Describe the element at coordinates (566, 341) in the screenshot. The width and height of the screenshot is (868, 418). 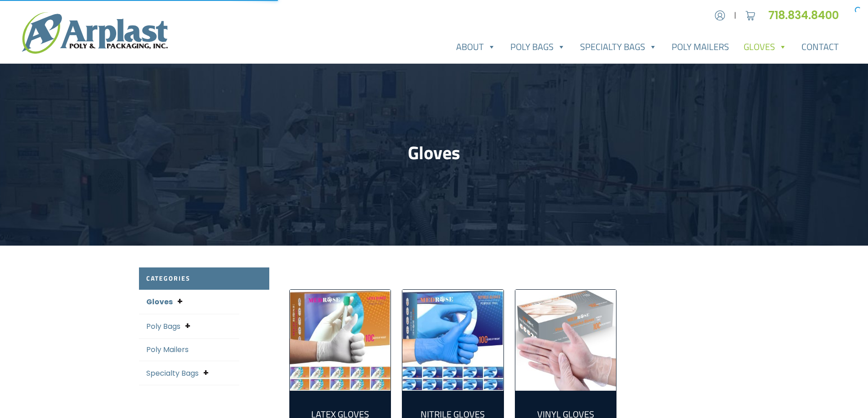
I see `img: Vinyl Gloves` at that location.